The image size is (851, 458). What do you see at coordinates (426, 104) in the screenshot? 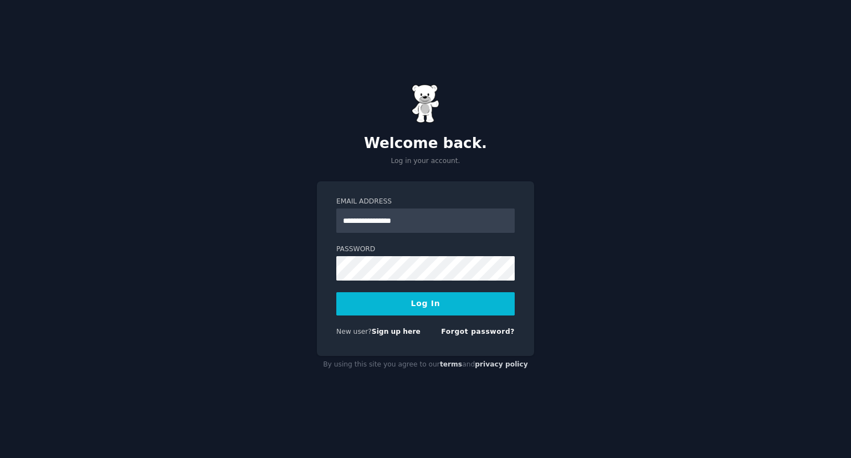
I see `img: Gummy Bear` at bounding box center [426, 104].